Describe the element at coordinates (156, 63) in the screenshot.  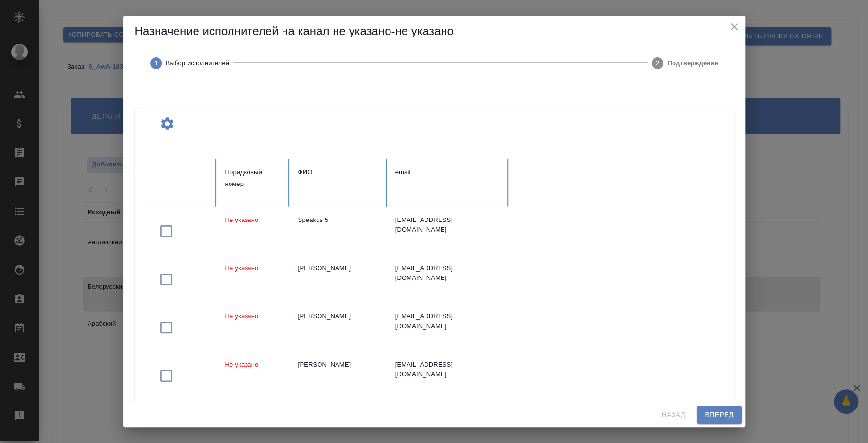
I see `text: 1` at that location.